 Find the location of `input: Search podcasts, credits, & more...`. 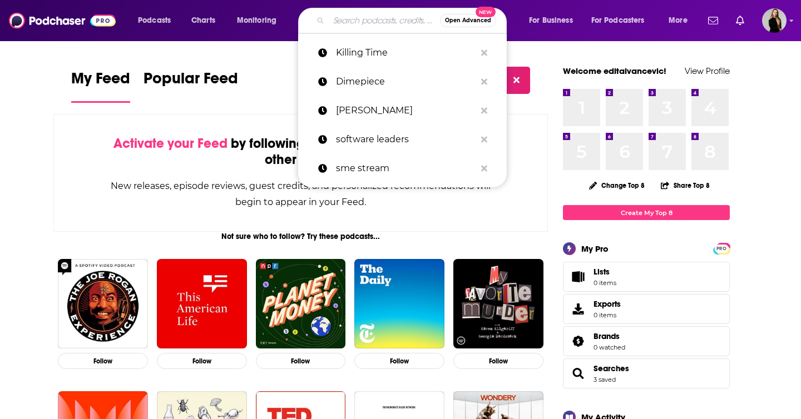

input: Search podcasts, credits, & more... is located at coordinates (384, 21).